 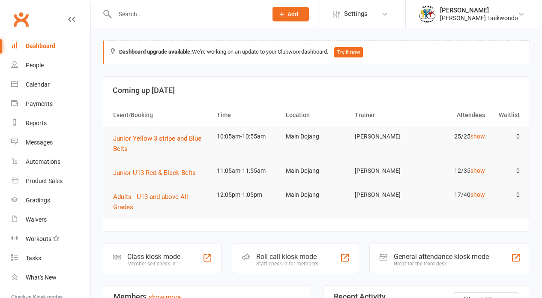 What do you see at coordinates (455, 136) in the screenshot?
I see `td: 25/25` at bounding box center [455, 136].